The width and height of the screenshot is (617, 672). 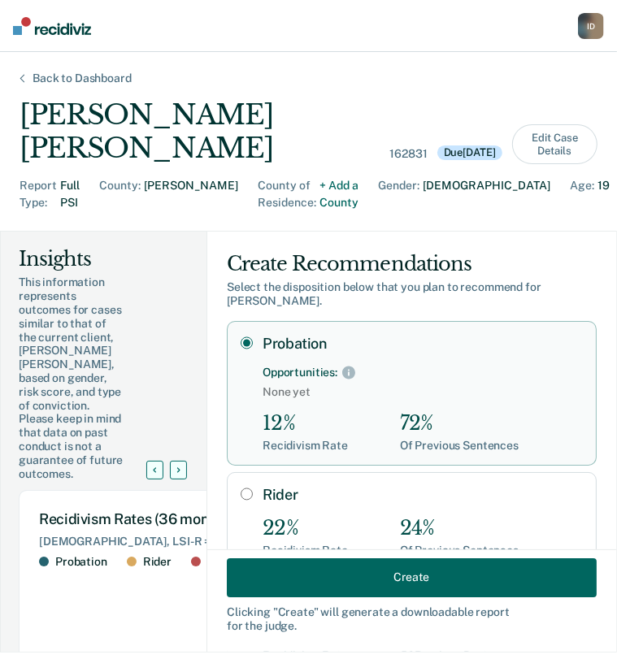 I want to click on span: None yet, so click(x=422, y=392).